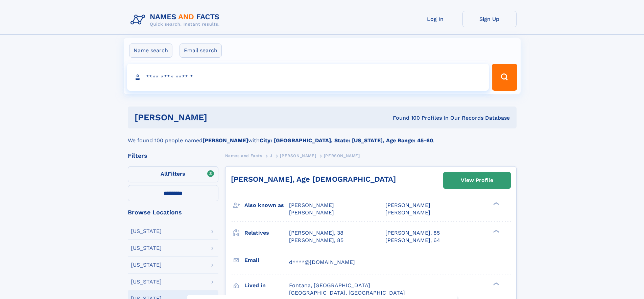 The width and height of the screenshot is (644, 299). Describe the element at coordinates (489, 19) in the screenshot. I see `a: Sign Up` at that location.